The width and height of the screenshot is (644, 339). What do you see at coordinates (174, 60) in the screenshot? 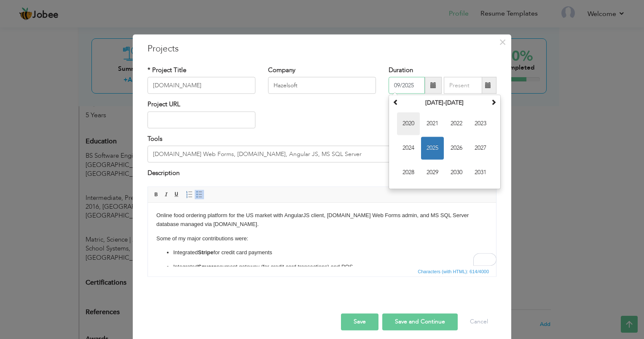
I see `body: To enrich screen reader interactions, please activate Accessibility in Grammarly extension settings` at bounding box center [174, 60].